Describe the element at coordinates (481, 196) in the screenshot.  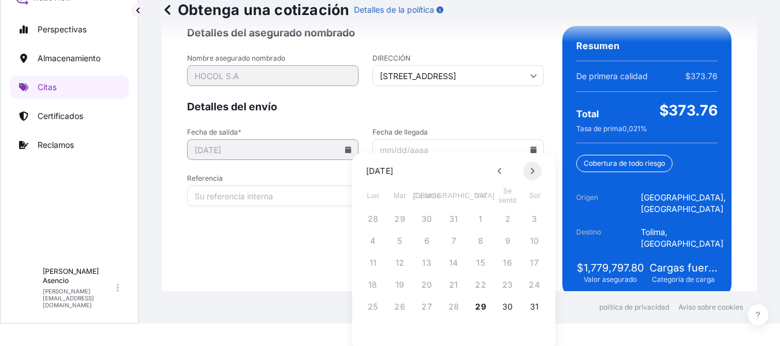
I see `span: Viernes` at that location.